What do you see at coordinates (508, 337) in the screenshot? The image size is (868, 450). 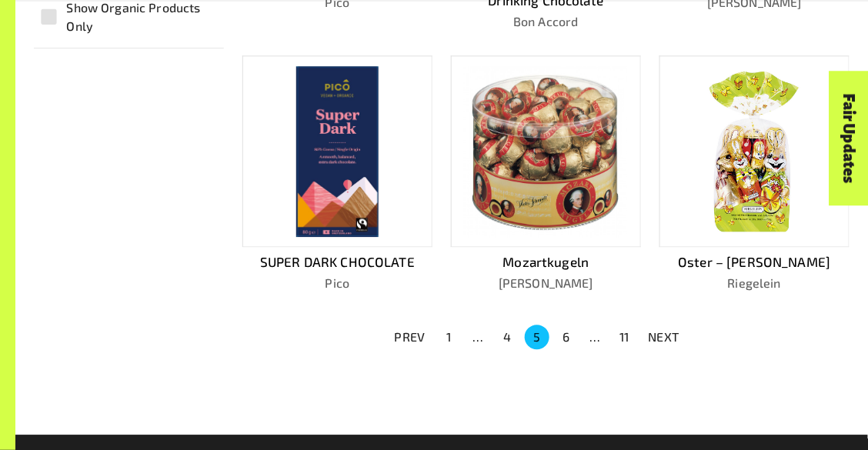 I see `button: Go to page 4` at bounding box center [508, 337].